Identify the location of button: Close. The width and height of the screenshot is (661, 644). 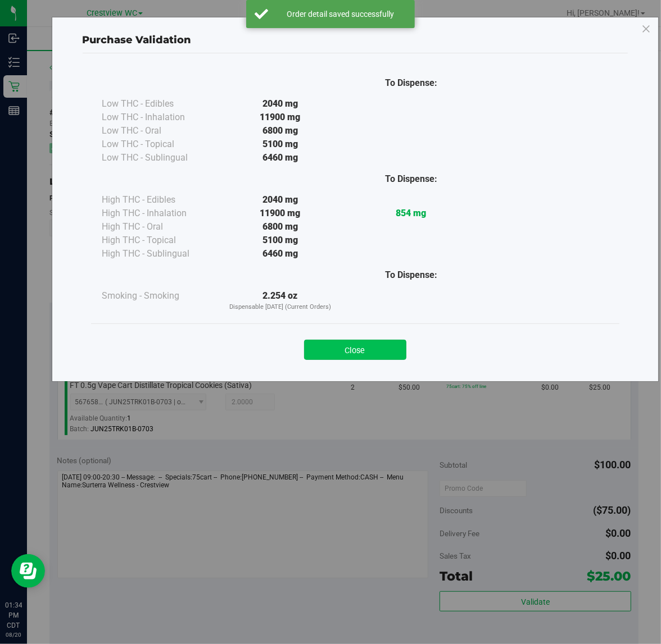
(355, 350).